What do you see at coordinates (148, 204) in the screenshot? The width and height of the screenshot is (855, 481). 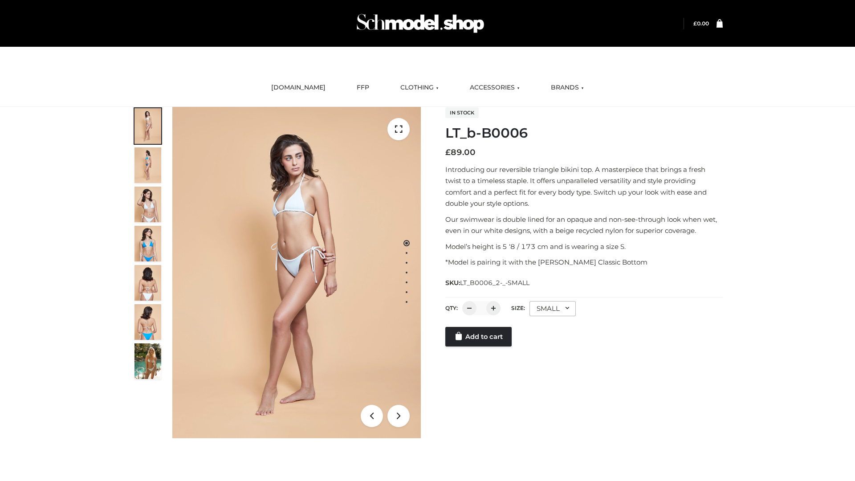 I see `img: ArielClassicBikiniTop_CloudNine_AzureSky_OW114ECO_3-scaled.jpg` at bounding box center [148, 204].